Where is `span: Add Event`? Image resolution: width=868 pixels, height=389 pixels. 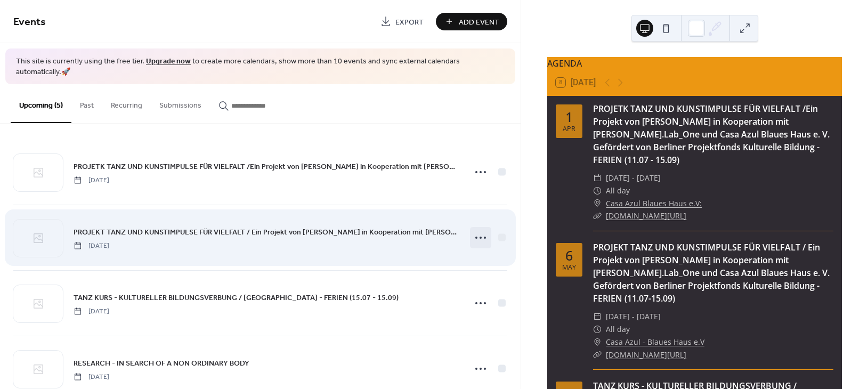
span: Add Event is located at coordinates (479, 22).